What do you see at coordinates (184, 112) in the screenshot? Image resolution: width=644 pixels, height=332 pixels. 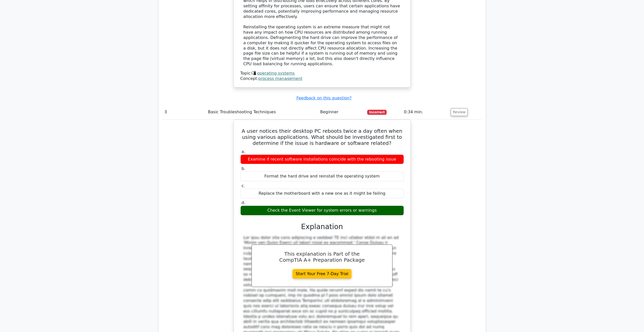 I see `td: 3` at bounding box center [184, 112].